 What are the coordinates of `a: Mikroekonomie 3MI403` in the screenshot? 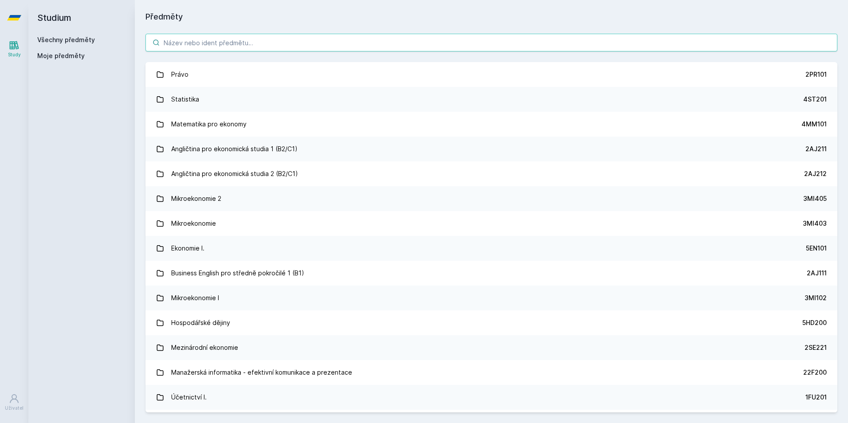 It's located at (491, 224).